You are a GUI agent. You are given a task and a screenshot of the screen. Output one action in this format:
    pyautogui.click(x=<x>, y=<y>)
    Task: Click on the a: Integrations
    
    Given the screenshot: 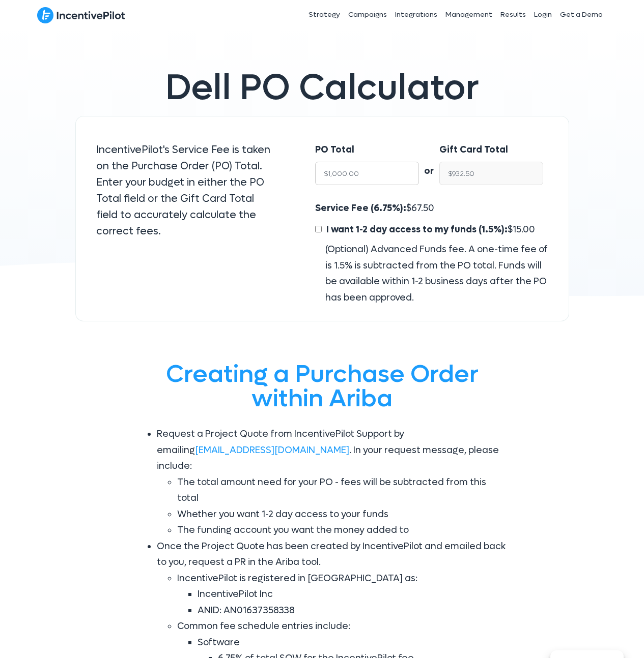 What is the action you would take?
    pyautogui.click(x=416, y=14)
    